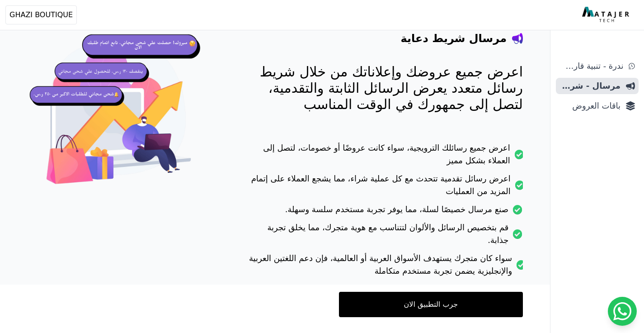 The height and width of the screenshot is (333, 644). What do you see at coordinates (385, 212) in the screenshot?
I see `li: صنع مرسال خصيصًا لسلة، مما يوفر تجربة مستخدم سلسة وسهلة.` at bounding box center [385, 212].